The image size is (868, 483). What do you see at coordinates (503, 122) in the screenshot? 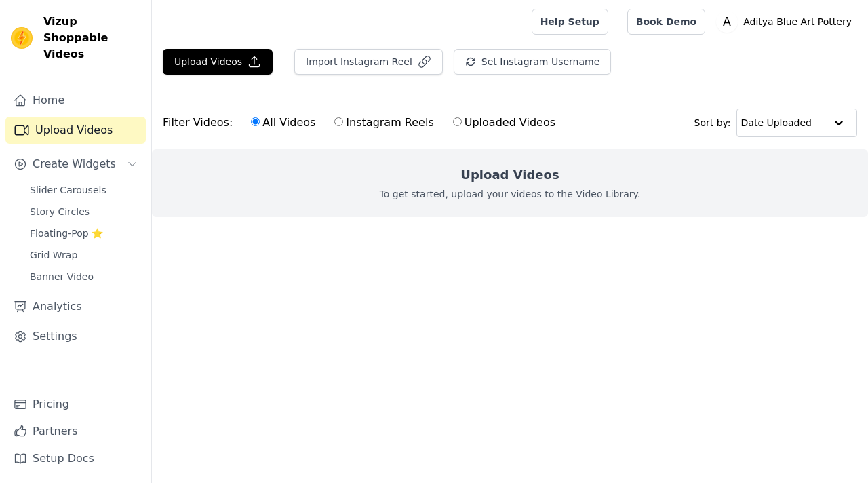
I see `label: Uploaded Videos` at bounding box center [503, 122].